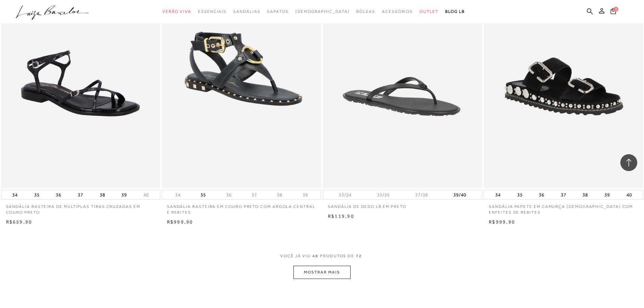  What do you see at coordinates (383, 195) in the screenshot?
I see `button: 35/36` at bounding box center [383, 195].